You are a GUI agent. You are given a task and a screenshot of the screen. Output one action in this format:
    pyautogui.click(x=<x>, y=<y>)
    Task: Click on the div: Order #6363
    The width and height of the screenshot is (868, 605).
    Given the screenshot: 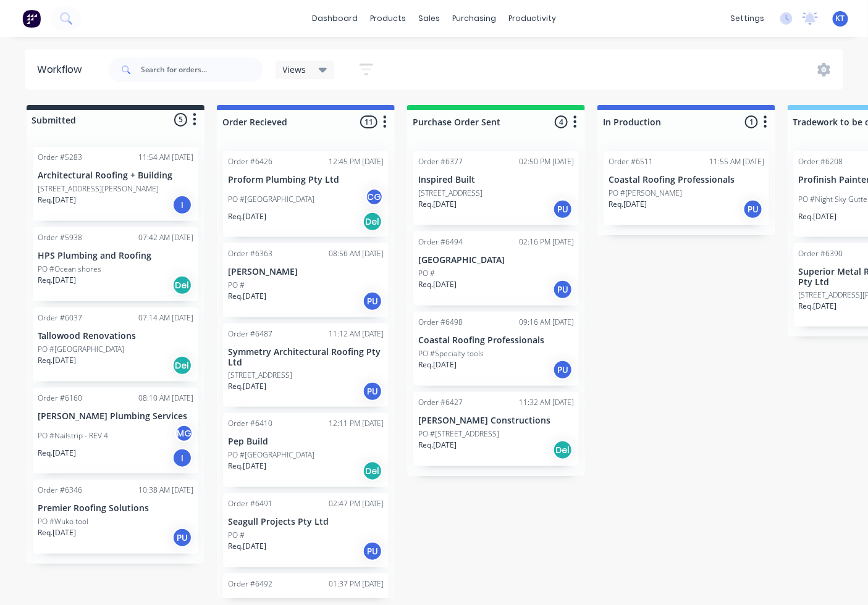 What is the action you would take?
    pyautogui.click(x=250, y=254)
    